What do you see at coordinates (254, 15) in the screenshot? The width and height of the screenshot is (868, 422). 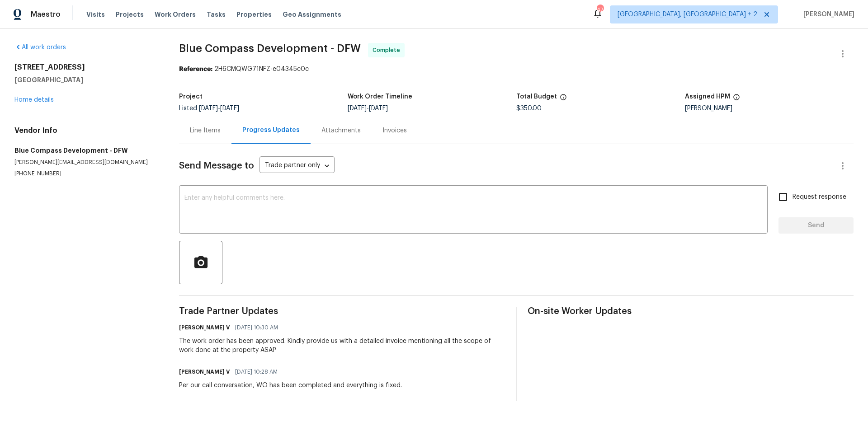 I see `span: Properties` at bounding box center [254, 15].